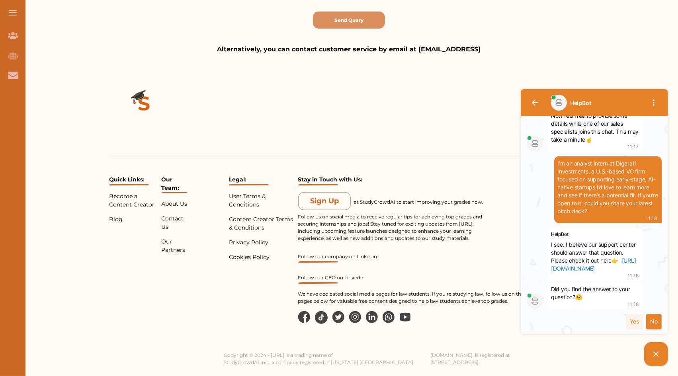 The width and height of the screenshot is (678, 376). What do you see at coordinates (338, 317) in the screenshot?
I see `img: tw` at bounding box center [338, 317].